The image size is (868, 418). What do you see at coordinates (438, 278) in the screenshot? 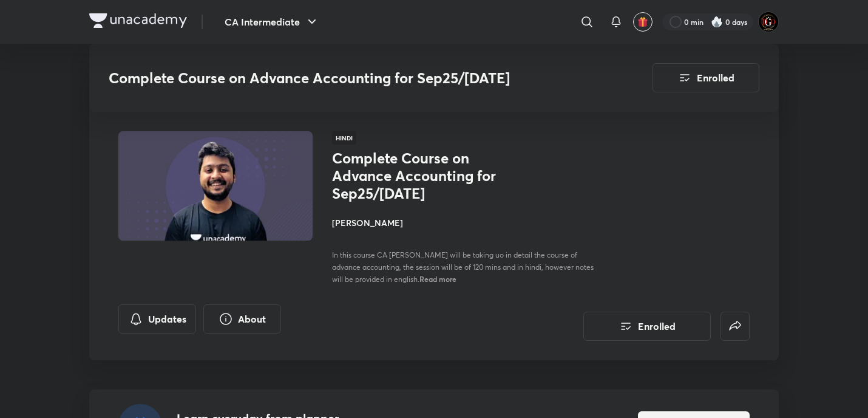
I see `span: Read more` at bounding box center [438, 278].